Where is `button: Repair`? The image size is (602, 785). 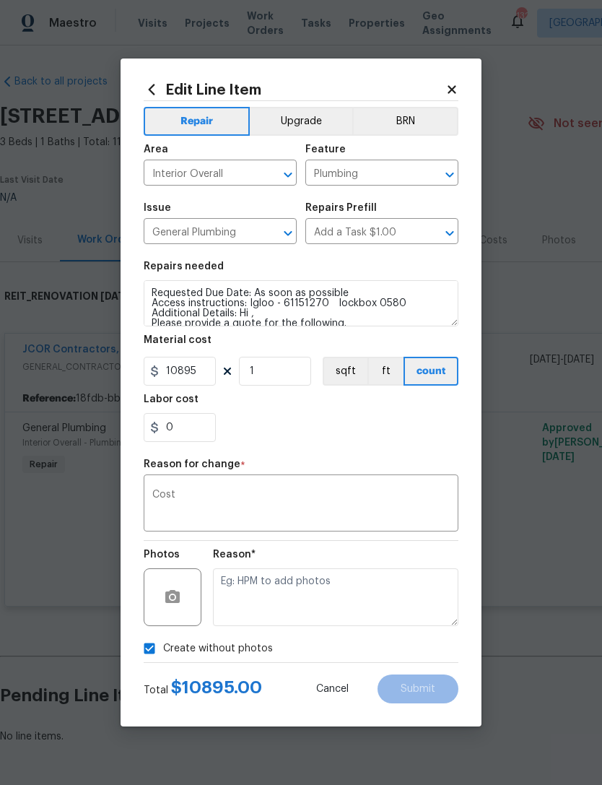 button: Repair is located at coordinates (196, 121).